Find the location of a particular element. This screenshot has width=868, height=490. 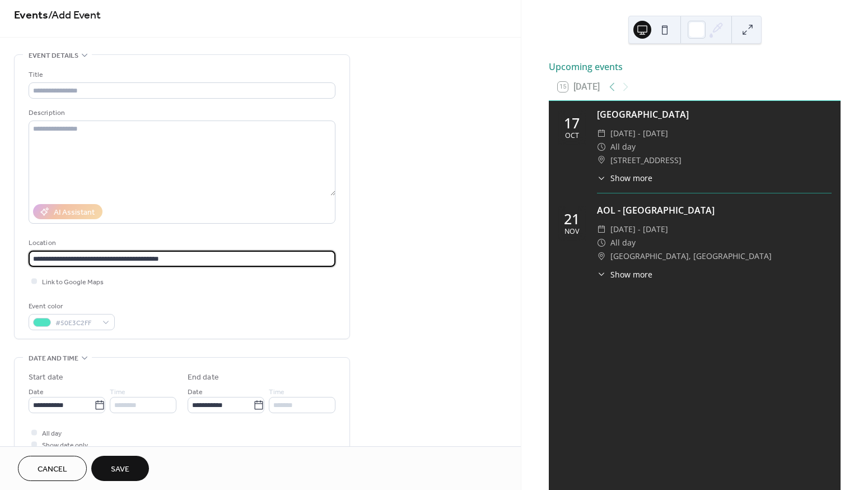

div: 21 is located at coordinates (572, 219).